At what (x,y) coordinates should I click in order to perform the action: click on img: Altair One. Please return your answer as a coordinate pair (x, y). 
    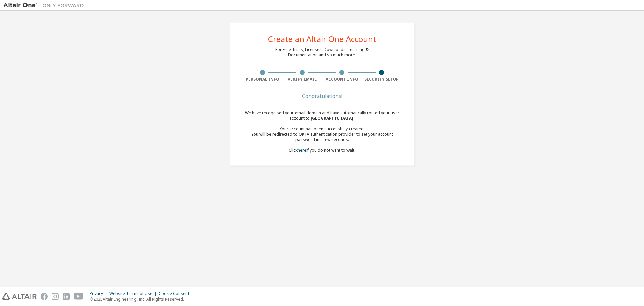
    Looking at the image, I should click on (45, 6).